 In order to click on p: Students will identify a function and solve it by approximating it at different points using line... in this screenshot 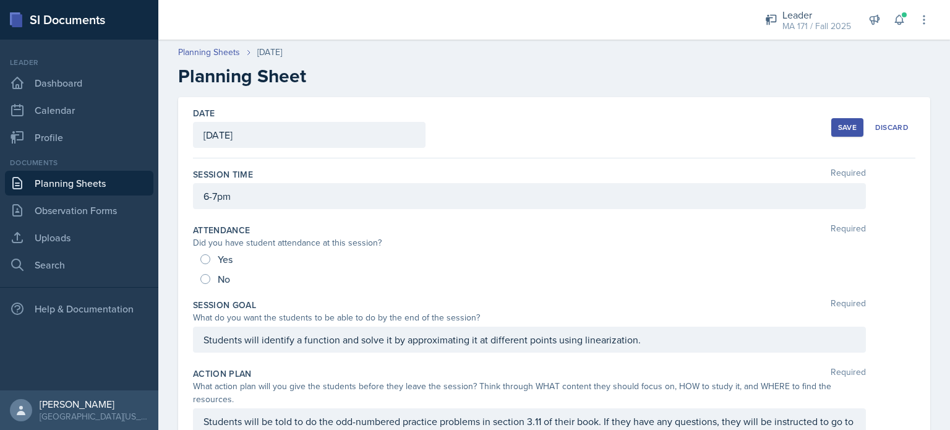, I will do `click(530, 340)`.